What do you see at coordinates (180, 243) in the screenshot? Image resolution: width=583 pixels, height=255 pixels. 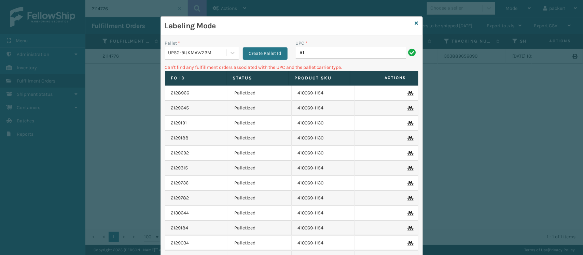 I see `a: 2129034` at bounding box center [180, 243].